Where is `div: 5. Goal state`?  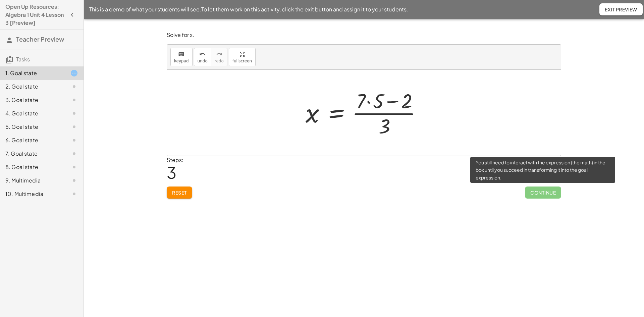
div: 5. Goal state is located at coordinates (32, 127).